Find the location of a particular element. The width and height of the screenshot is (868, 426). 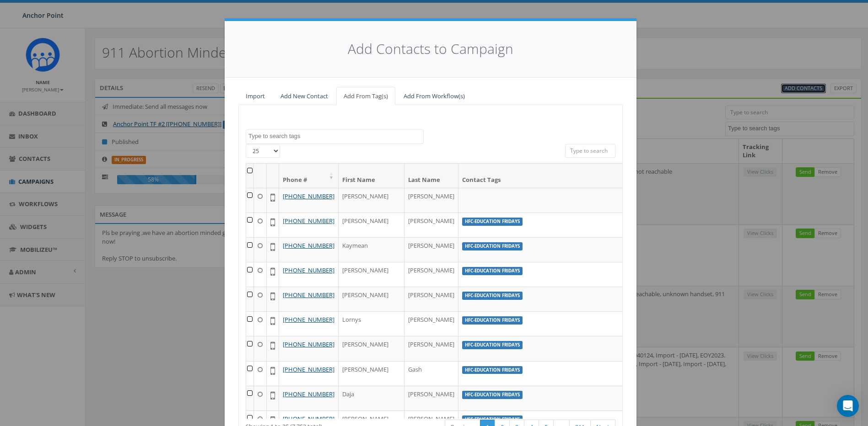

a: Add New Contact is located at coordinates (305, 96).